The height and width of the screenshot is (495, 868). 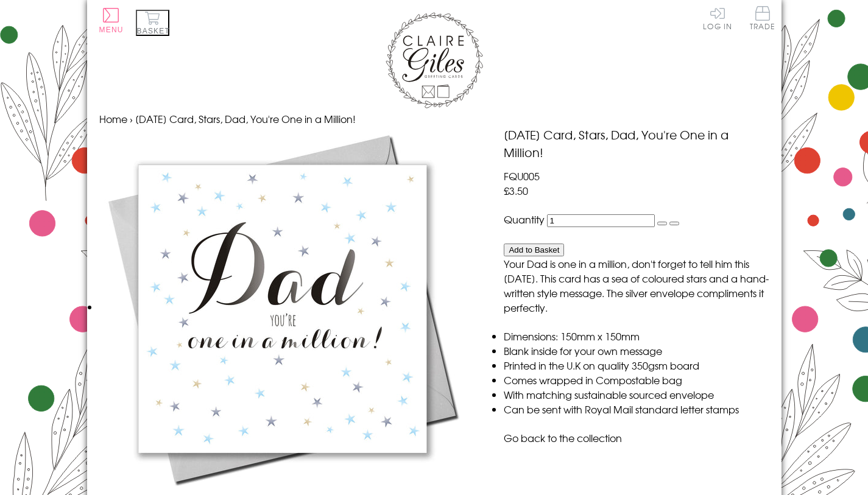 I want to click on span: Menu, so click(x=111, y=30).